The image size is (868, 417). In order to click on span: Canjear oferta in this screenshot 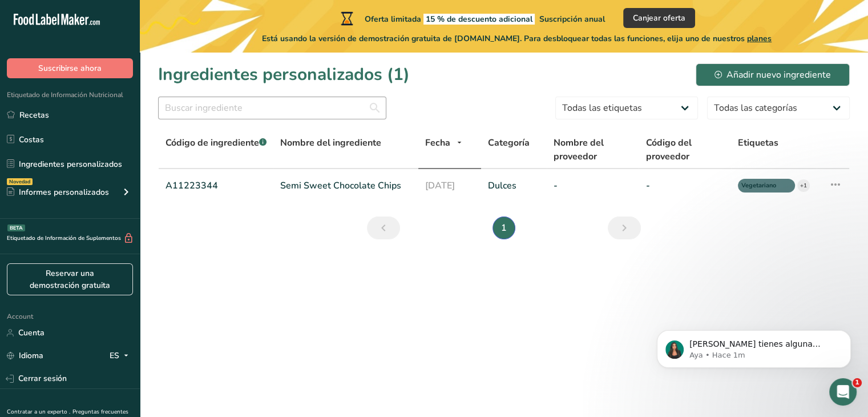, I will do `click(659, 18)`.